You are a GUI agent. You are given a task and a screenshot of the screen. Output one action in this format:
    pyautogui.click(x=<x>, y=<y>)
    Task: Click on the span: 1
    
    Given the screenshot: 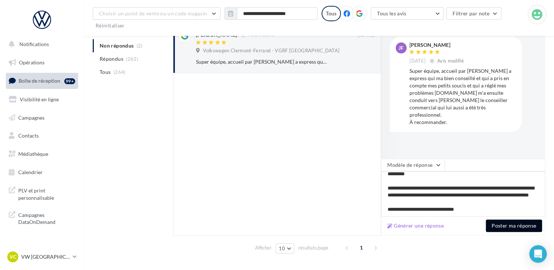 What is the action you would take?
    pyautogui.click(x=362, y=247)
    